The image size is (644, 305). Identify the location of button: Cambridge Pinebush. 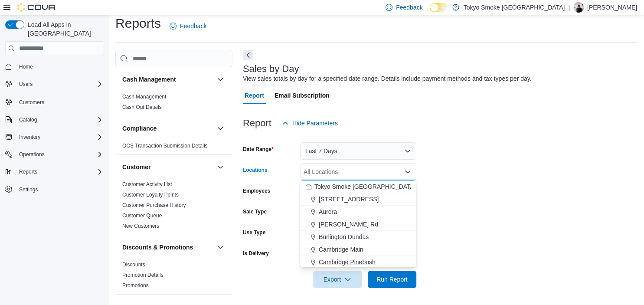
(358, 262).